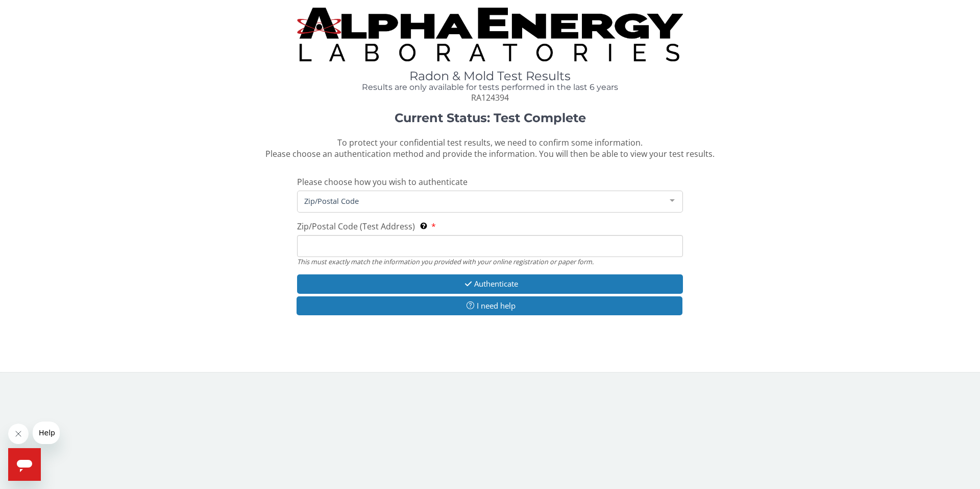  What do you see at coordinates (482, 201) in the screenshot?
I see `span: Zip/Postal Code` at bounding box center [482, 201].